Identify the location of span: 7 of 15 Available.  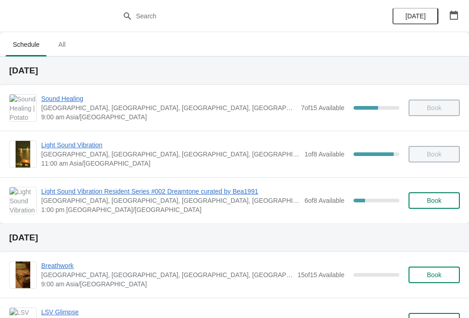
(323, 108).